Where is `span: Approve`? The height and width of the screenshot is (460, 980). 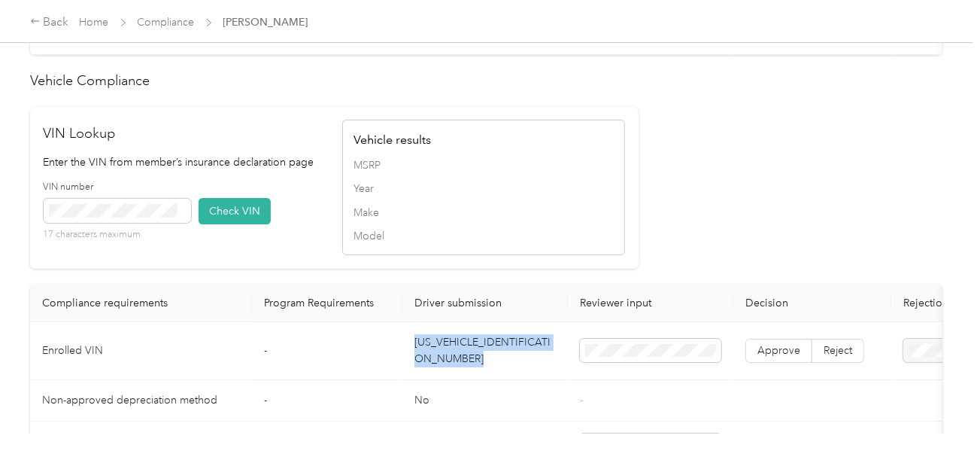
span: Approve is located at coordinates (778, 349).